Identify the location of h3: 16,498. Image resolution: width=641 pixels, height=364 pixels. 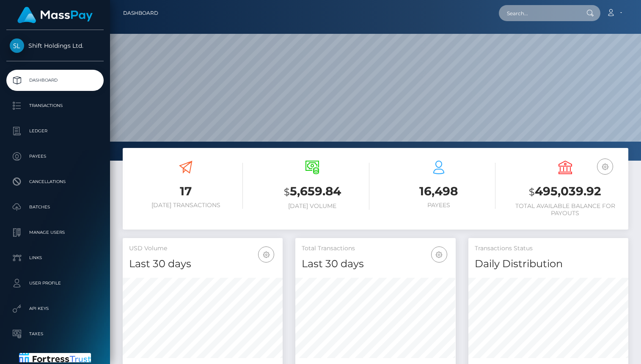
(439, 191).